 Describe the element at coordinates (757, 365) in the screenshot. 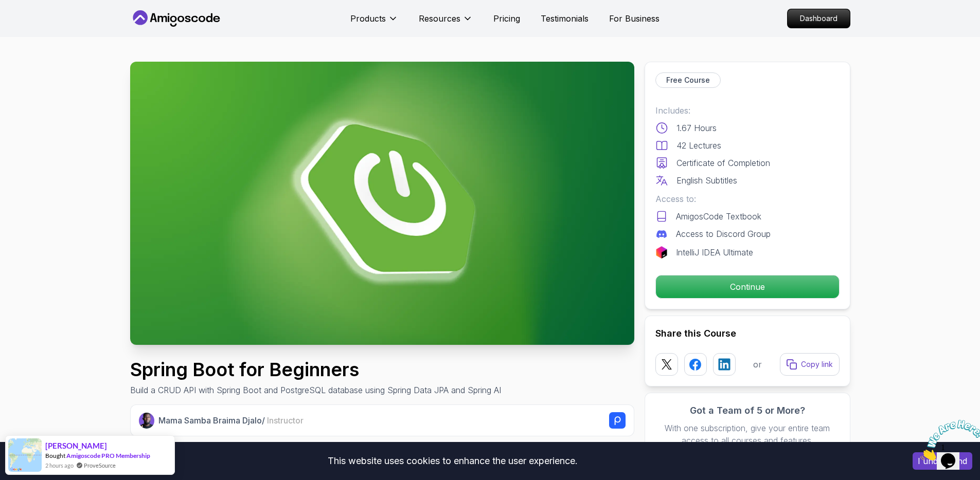

I see `p: or` at that location.